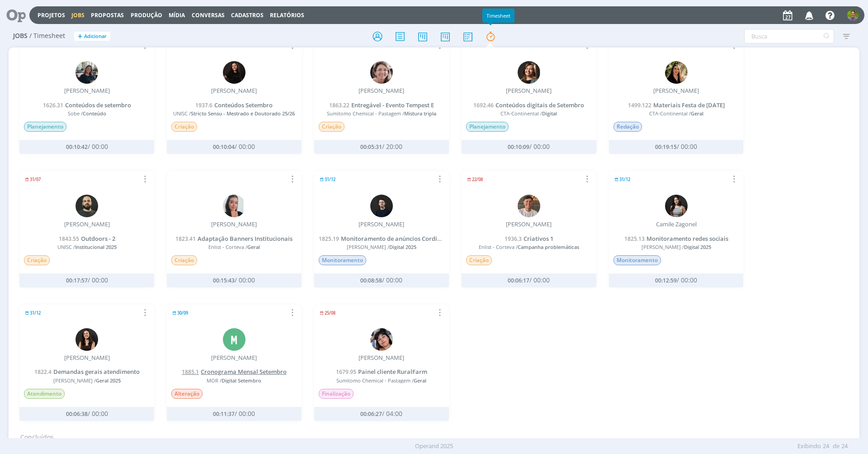 The image size is (868, 454). What do you see at coordinates (287, 15) in the screenshot?
I see `a: Relatórios` at bounding box center [287, 15].